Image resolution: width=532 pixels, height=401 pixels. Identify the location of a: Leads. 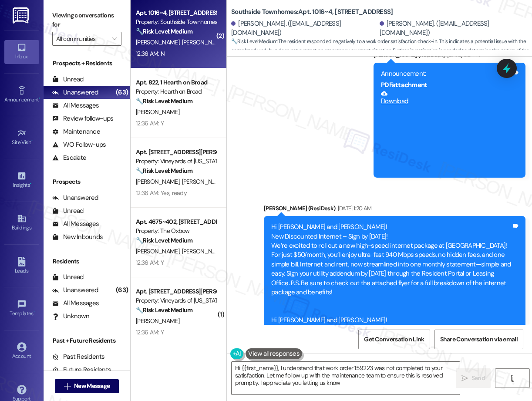
(22, 267).